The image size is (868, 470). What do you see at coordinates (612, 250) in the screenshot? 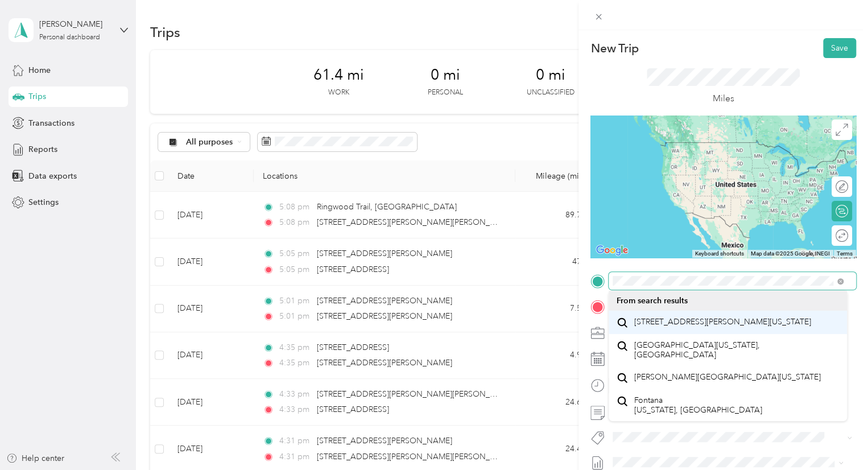
I see `img: Google` at bounding box center [612, 250].